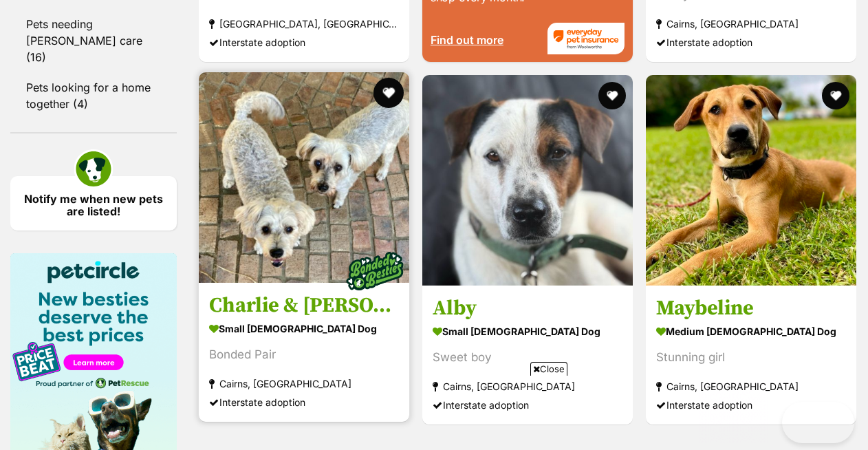  Describe the element at coordinates (93, 96) in the screenshot. I see `a: Pets looking for a home together (4)` at that location.